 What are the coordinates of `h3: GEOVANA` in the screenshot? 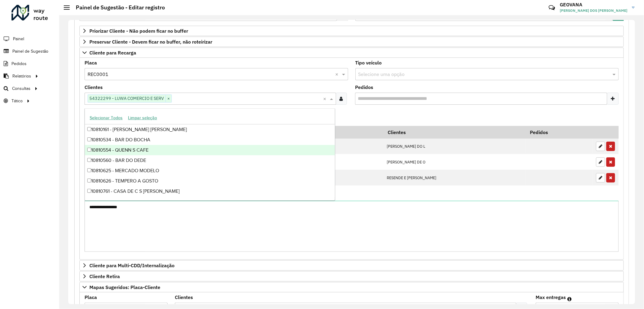 It's located at (594, 4).